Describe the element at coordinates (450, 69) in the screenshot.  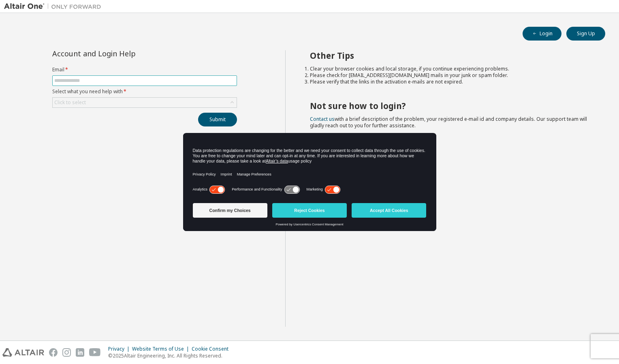
I see `li: Clear your browser cookies and local storage, if you continue experiencing problems.` at that location.